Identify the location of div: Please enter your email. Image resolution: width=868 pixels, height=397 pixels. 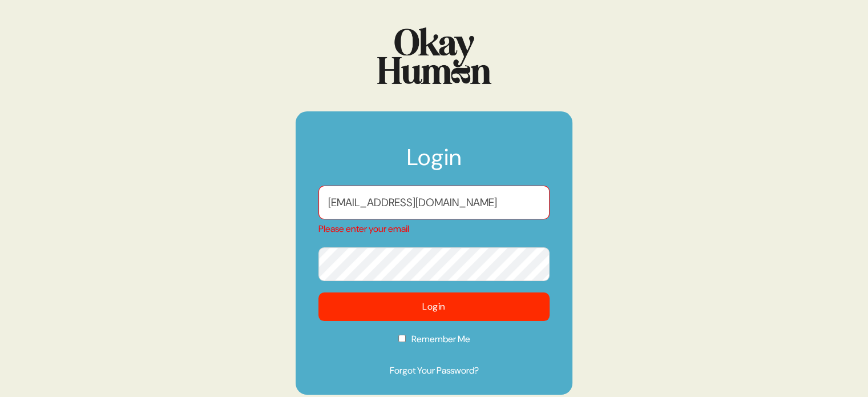
(434, 229).